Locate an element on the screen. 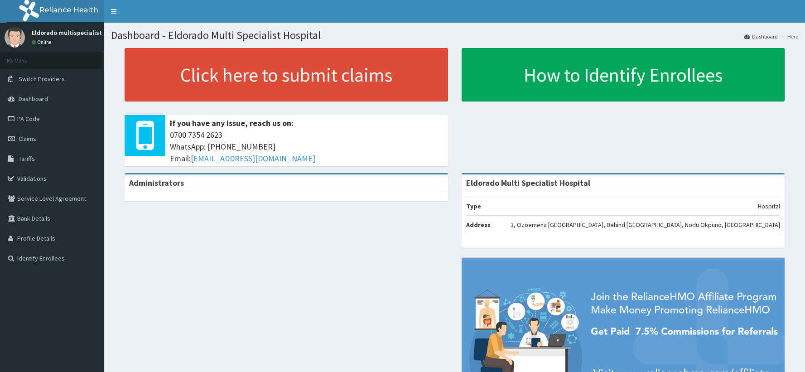 The height and width of the screenshot is (372, 805). p: Eldorado multispecialist hospital is located at coordinates (79, 33).